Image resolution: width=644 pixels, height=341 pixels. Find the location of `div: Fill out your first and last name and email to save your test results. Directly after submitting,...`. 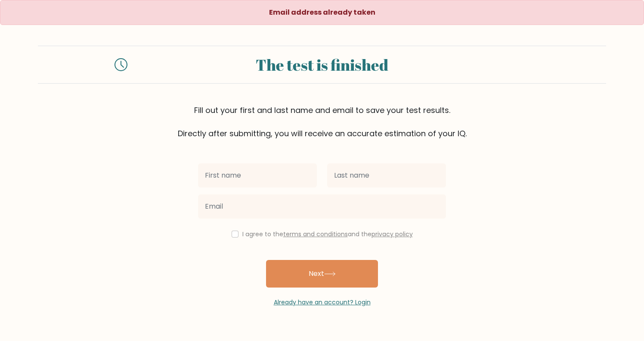

div: Fill out your first and last name and email to save your test results. Directly after submitting,... is located at coordinates (322, 121).